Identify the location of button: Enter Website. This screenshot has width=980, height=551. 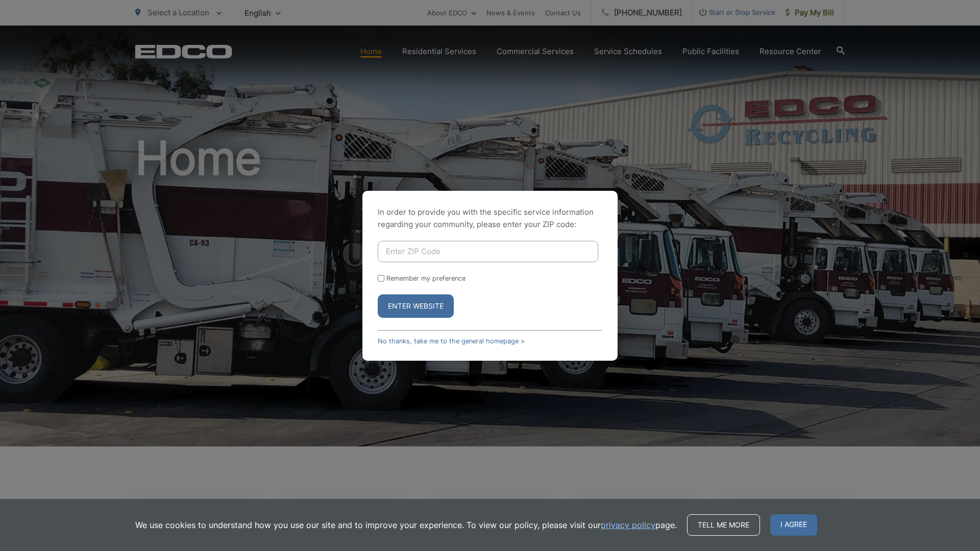
(415, 306).